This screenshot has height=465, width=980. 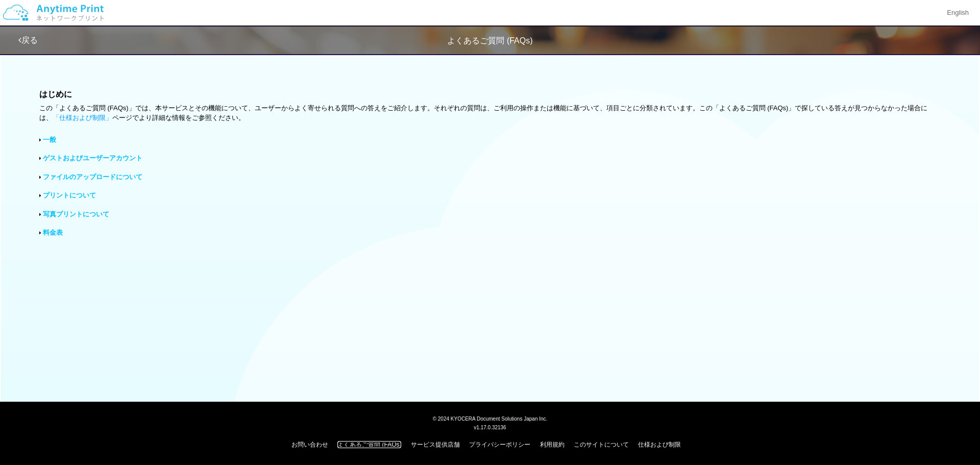 What do you see at coordinates (659, 445) in the screenshot?
I see `a: 仕様および制限` at bounding box center [659, 445].